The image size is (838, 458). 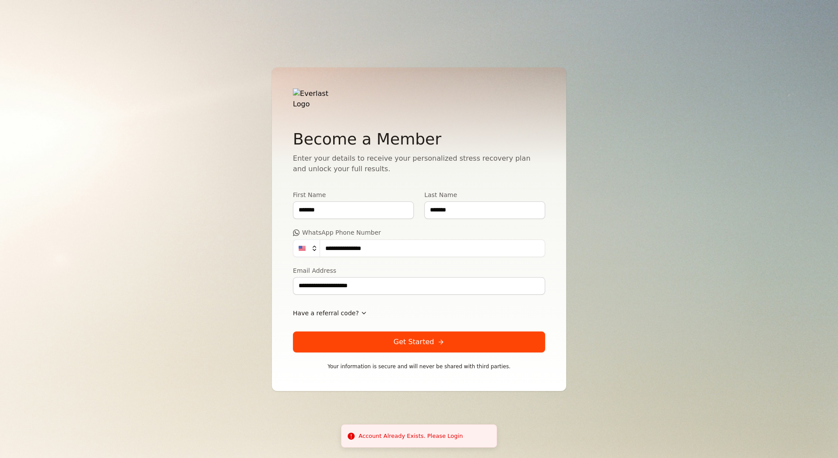 I want to click on img: Everlast Logo, so click(x=317, y=99).